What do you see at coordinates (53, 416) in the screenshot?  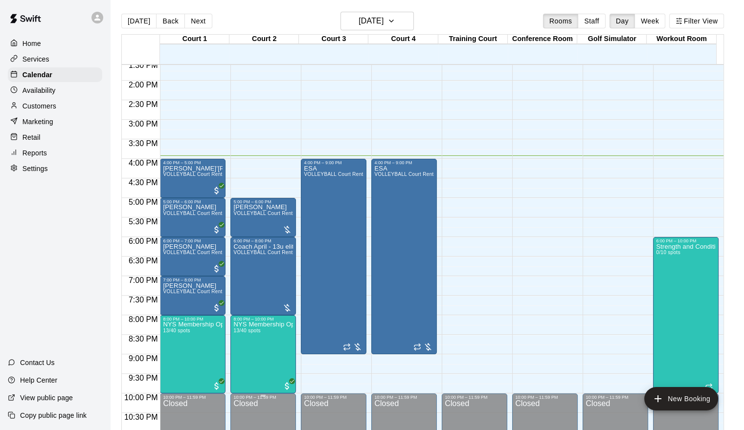 I see `p: Copy public page link` at bounding box center [53, 416].